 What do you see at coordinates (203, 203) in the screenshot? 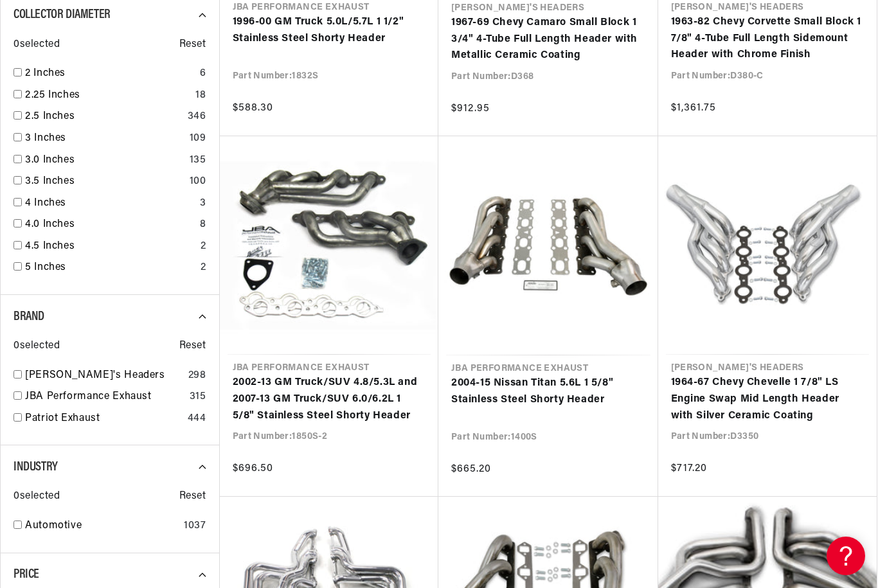
I see `div: 3` at bounding box center [203, 203].